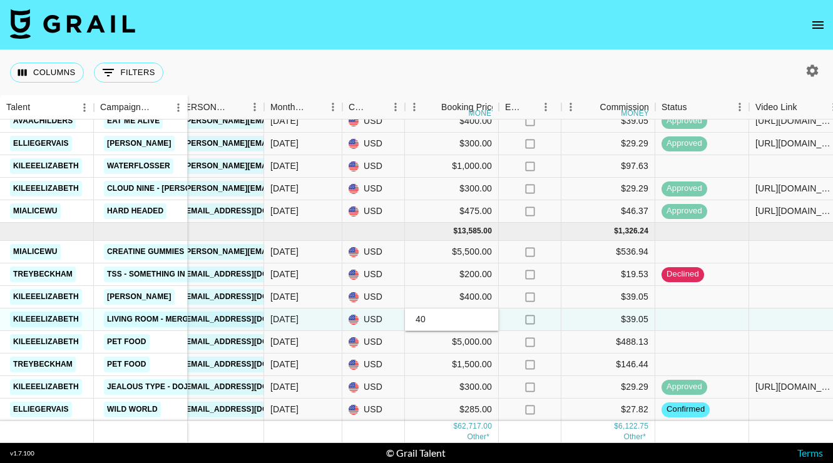 The image size is (833, 463). Describe the element at coordinates (452, 342) in the screenshot. I see `div: $5,000.00` at that location.